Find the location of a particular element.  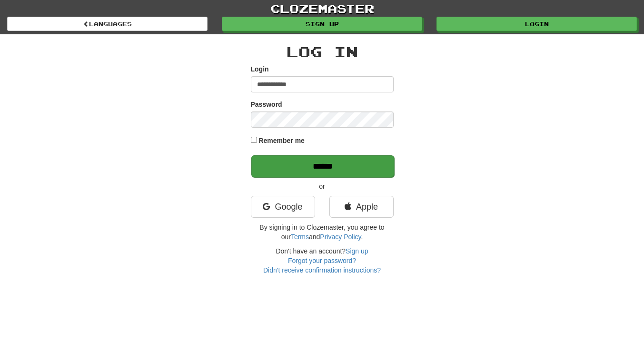

a: Google is located at coordinates (283, 207).